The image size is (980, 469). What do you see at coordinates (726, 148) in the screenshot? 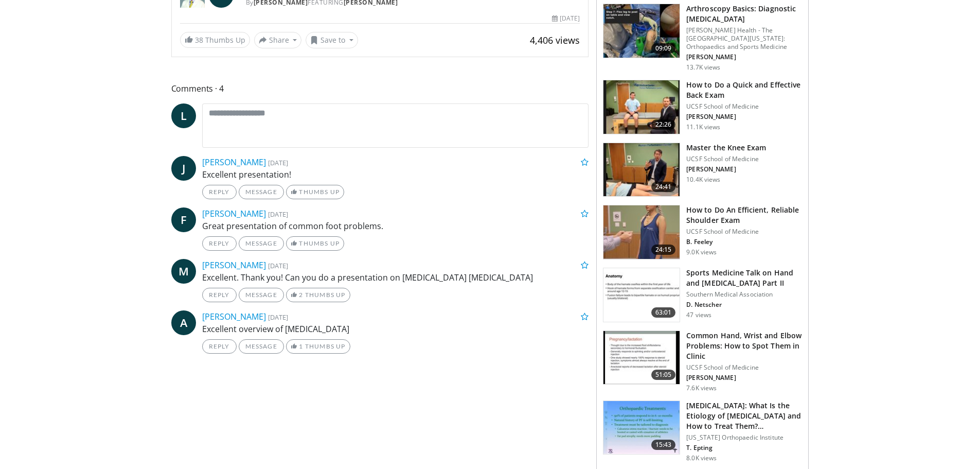
I see `h3: Master the Knee Exam` at bounding box center [726, 148].